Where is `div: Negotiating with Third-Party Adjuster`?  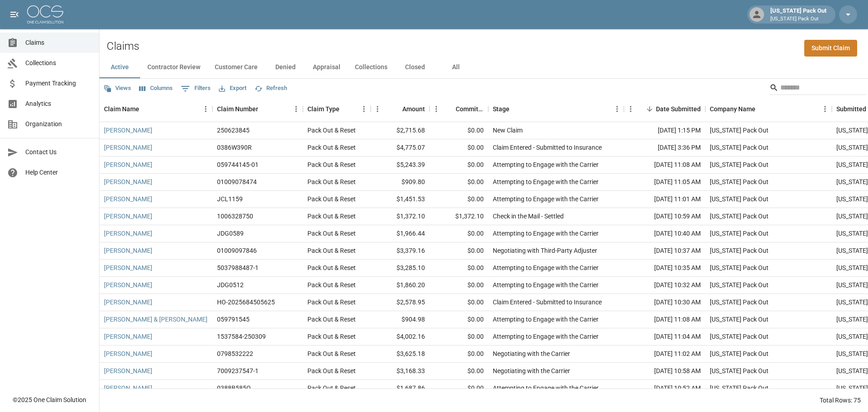
div: Negotiating with Third-Party Adjuster is located at coordinates (545, 250).